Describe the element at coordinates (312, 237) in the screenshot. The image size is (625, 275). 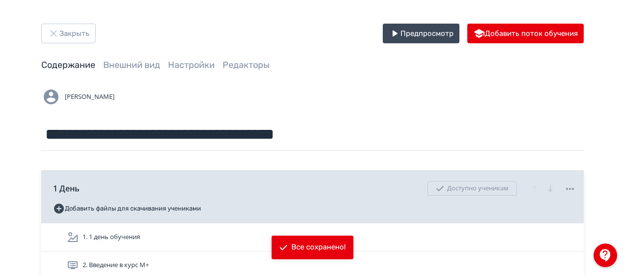
I see `div: 1. 1 день обучения` at that location.